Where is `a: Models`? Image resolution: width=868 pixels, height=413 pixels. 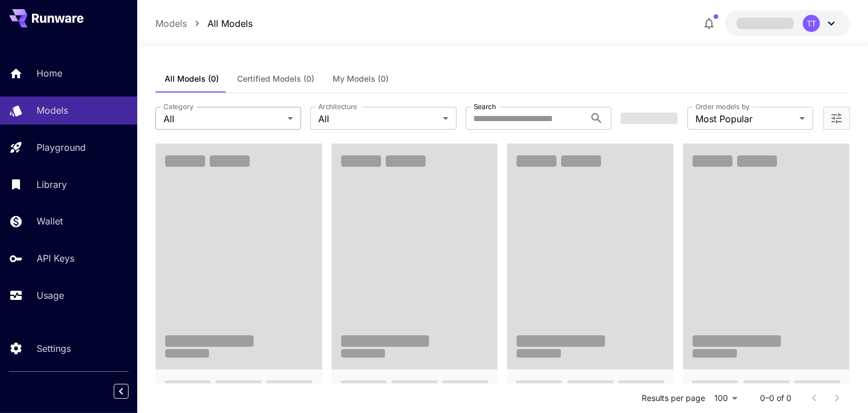 a: Models is located at coordinates (171, 24).